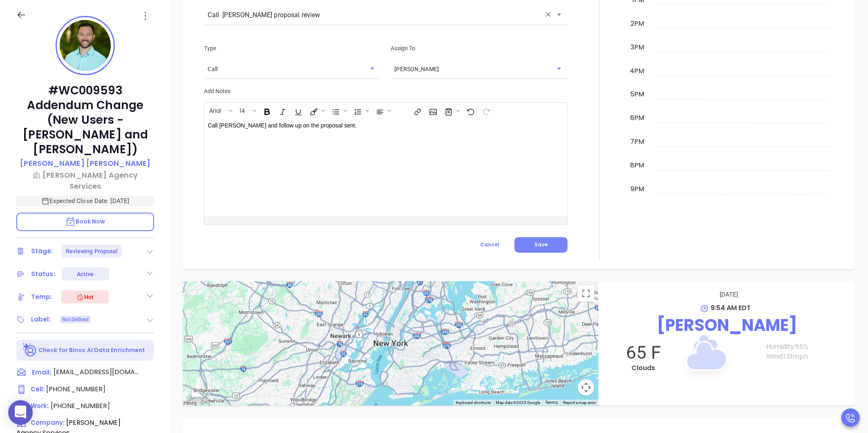  Describe the element at coordinates (541, 245) in the screenshot. I see `button: Save` at that location.